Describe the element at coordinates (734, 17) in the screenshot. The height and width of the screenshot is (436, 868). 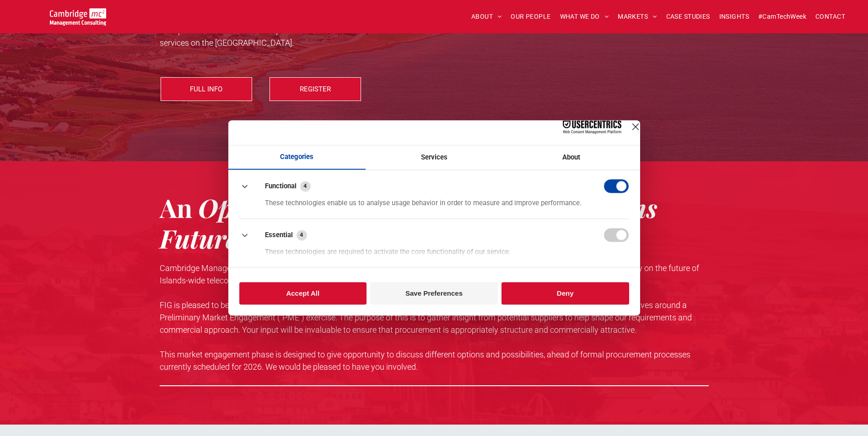
I see `a: INSIGHTS` at that location.